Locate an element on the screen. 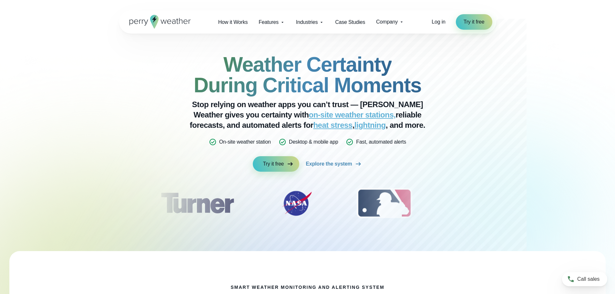 This screenshot has width=615, height=294. span: Case Studies is located at coordinates (350, 22).